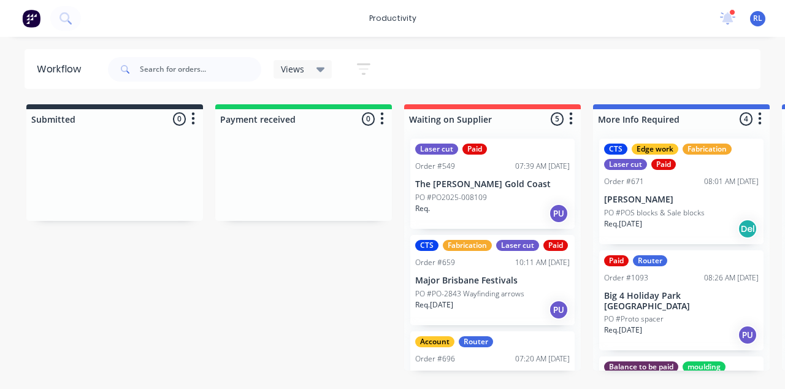 The width and height of the screenshot is (785, 389). I want to click on div: Account, so click(435, 342).